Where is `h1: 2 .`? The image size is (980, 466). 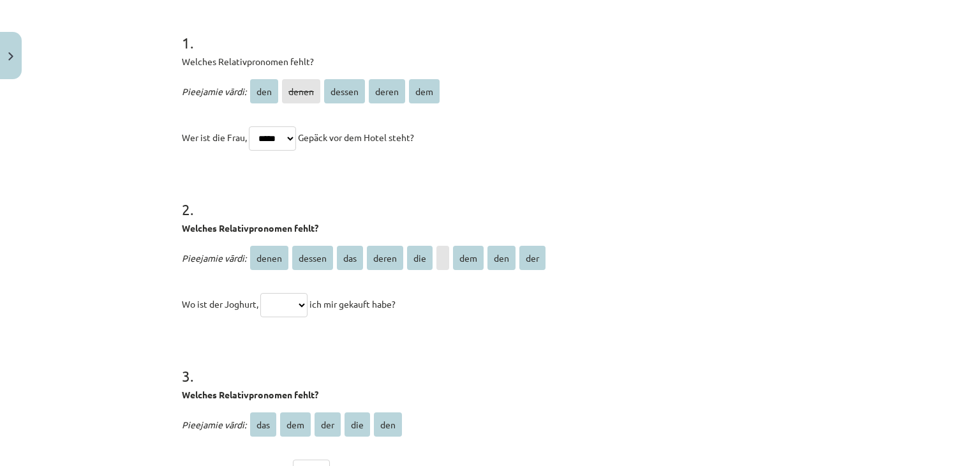 h1: 2 . is located at coordinates (490, 198).